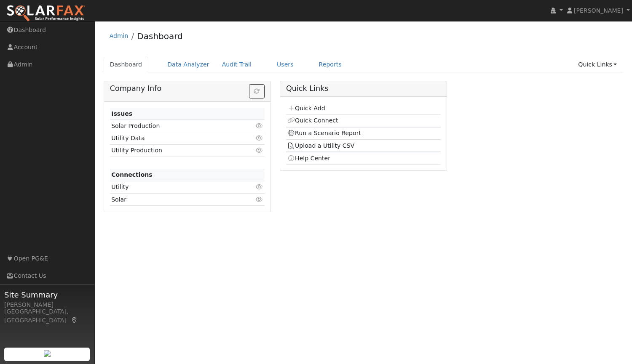 Image resolution: width=632 pixels, height=364 pixels. I want to click on a: Admin, so click(119, 36).